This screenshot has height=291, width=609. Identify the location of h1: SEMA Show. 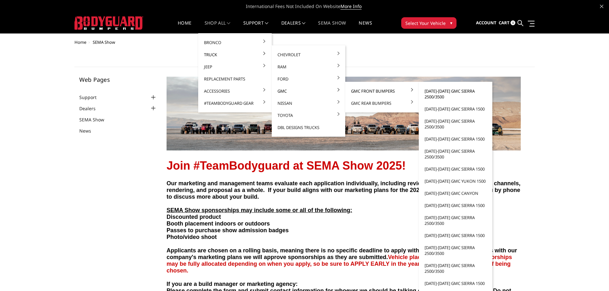
(305, 59).